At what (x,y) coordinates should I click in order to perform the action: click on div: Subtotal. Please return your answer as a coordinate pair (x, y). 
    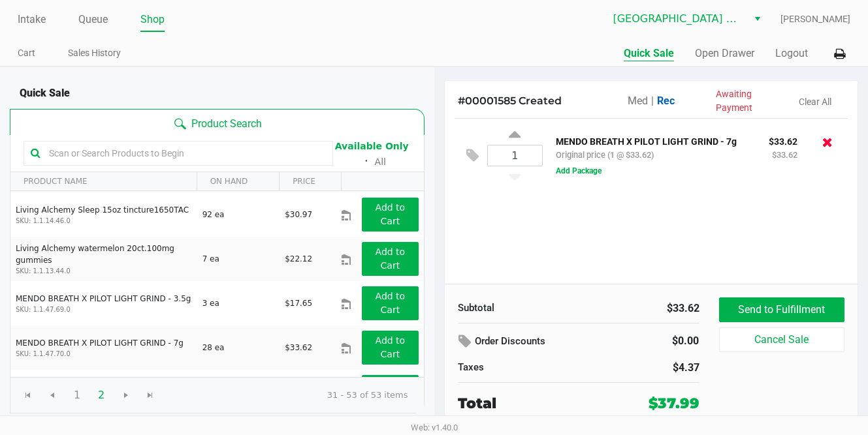
    Looking at the image, I should click on (513, 308).